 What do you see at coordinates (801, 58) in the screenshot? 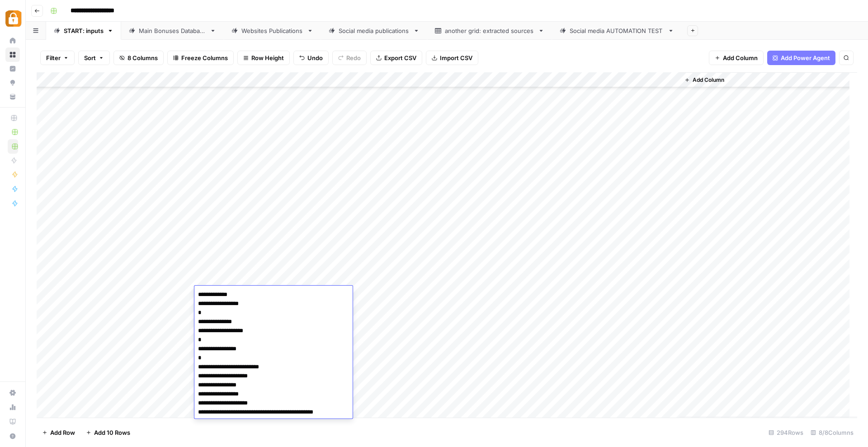
I see `button: Add Power Agent` at bounding box center [801, 58].